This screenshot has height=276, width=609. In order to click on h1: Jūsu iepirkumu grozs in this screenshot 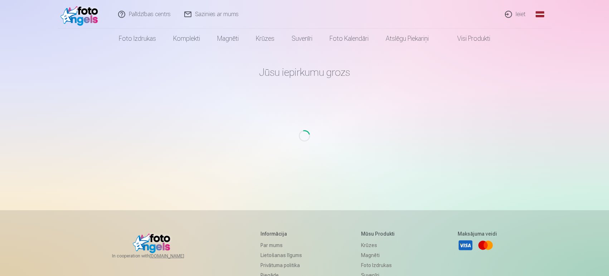, I will do `click(305, 72)`.